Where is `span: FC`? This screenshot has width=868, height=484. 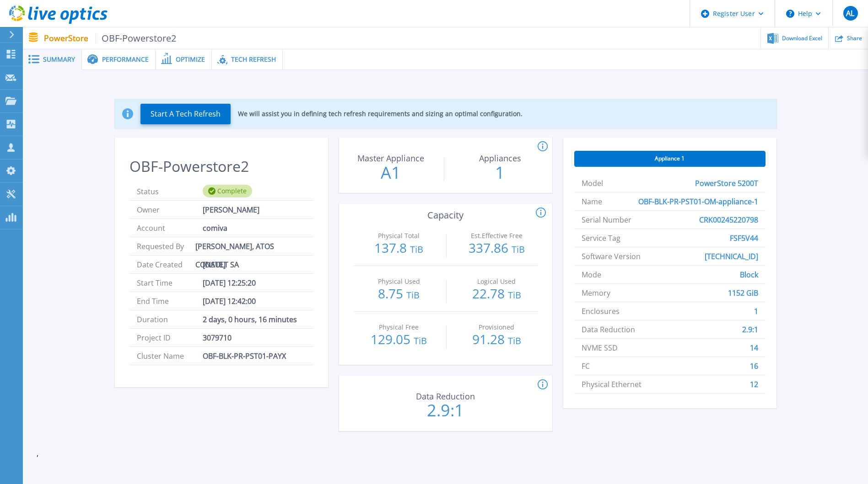
span: FC is located at coordinates (585, 365).